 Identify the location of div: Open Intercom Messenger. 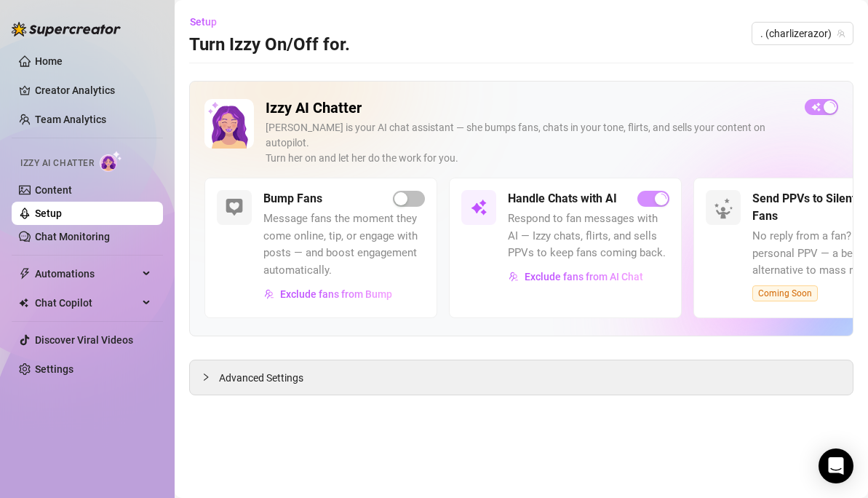
(837, 466).